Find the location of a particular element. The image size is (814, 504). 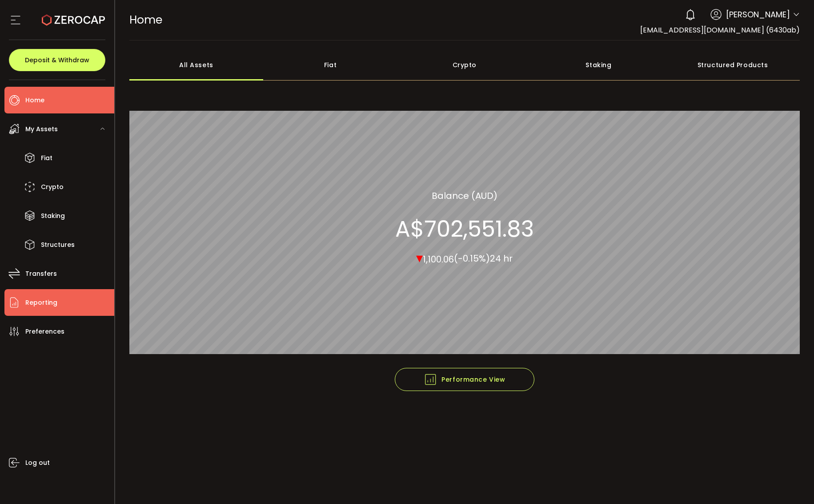

span: Structures is located at coordinates (58, 244).